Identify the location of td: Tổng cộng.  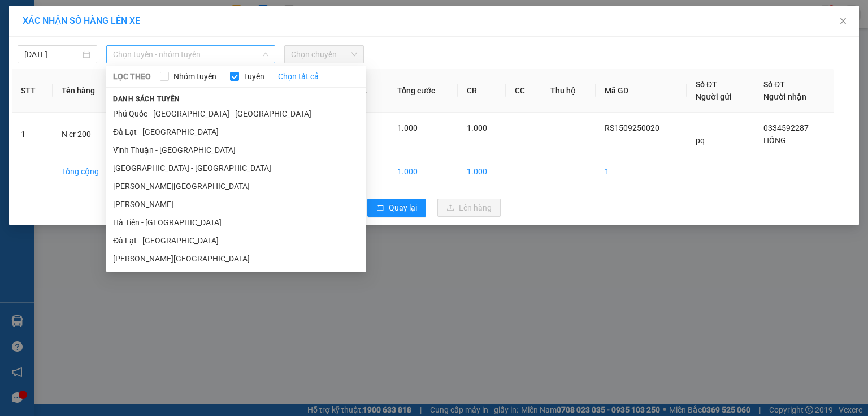
(87, 172).